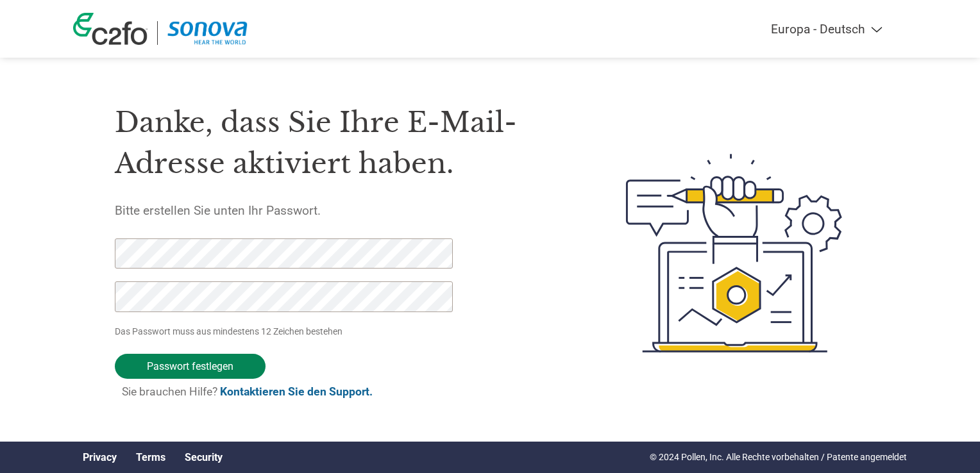 The width and height of the screenshot is (980, 473). Describe the element at coordinates (207, 33) in the screenshot. I see `img: Sonova AG` at that location.